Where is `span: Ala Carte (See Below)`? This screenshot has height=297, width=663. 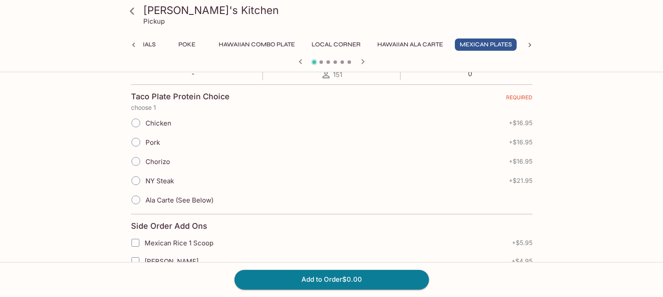 span: Ala Carte (See Below) is located at coordinates (179, 200).